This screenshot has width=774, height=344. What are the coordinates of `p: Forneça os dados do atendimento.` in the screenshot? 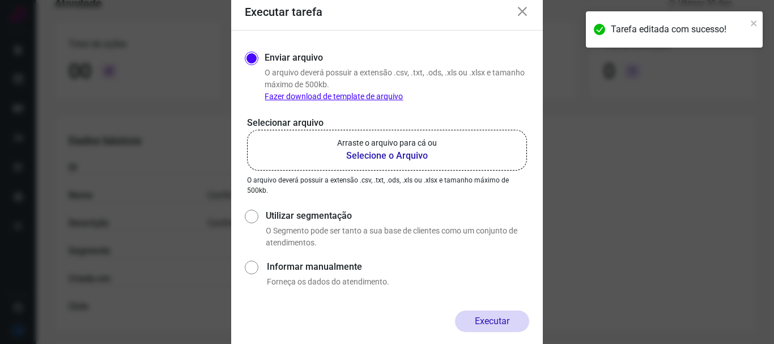 It's located at (398, 282).